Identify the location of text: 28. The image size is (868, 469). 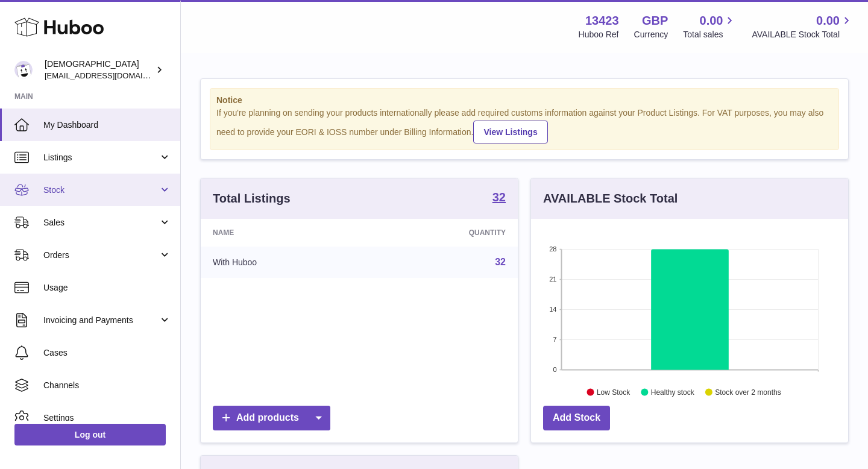
(553, 249).